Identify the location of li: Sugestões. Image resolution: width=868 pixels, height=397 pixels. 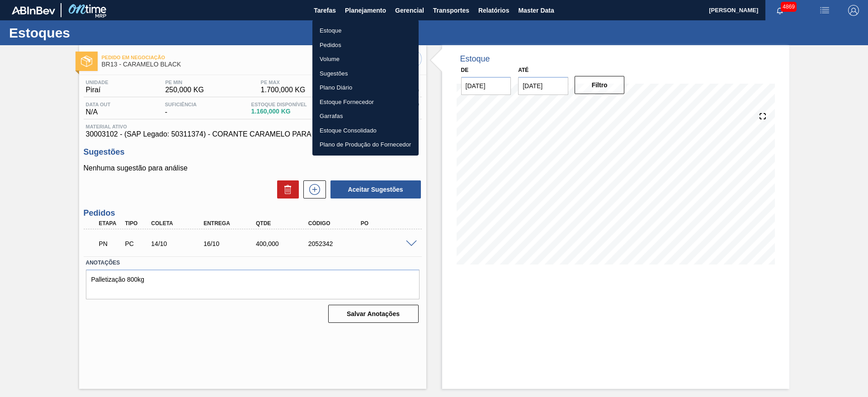
(365, 74).